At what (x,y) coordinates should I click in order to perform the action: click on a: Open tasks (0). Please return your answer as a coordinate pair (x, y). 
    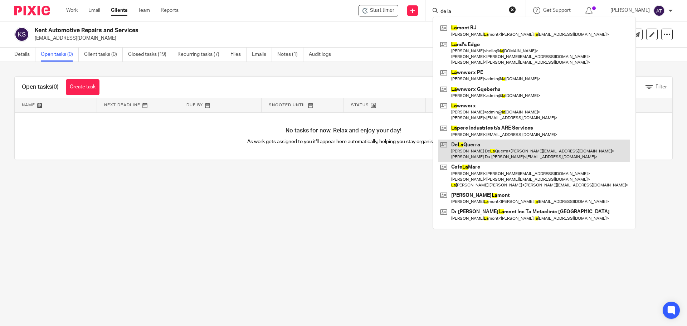
    Looking at the image, I should click on (60, 54).